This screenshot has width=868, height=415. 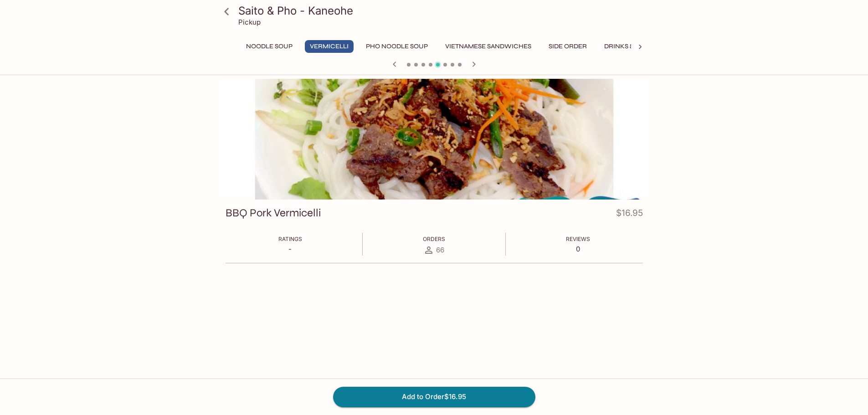 What do you see at coordinates (329, 47) in the screenshot?
I see `button: Vermicelli` at bounding box center [329, 47].